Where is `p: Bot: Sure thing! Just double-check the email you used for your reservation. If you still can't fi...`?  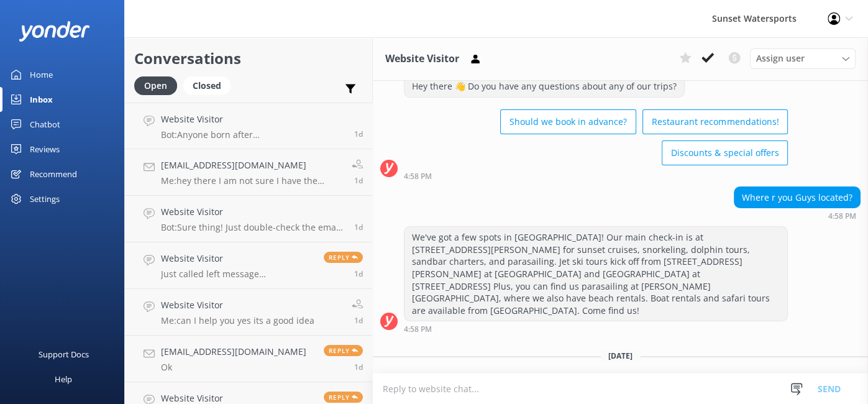
p: Bot: Sure thing! Just double-check the email you used for your reservation. If you still can't fi... is located at coordinates (253, 227).